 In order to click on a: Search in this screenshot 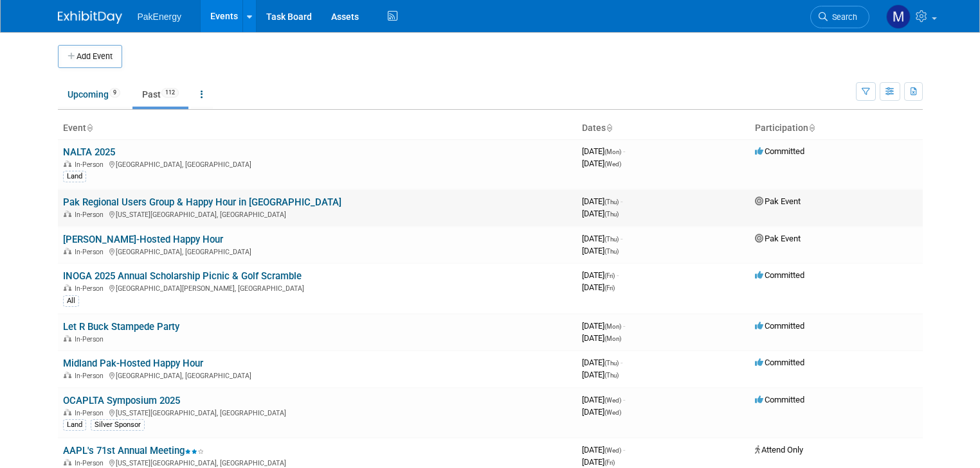, I will do `click(840, 17)`.